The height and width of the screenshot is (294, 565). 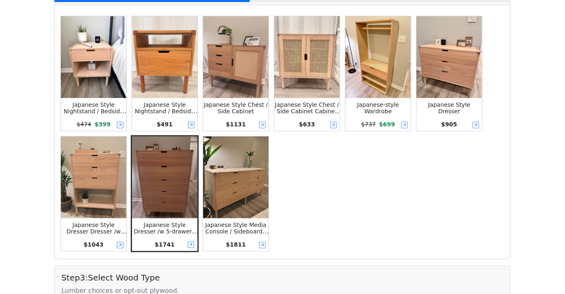 What do you see at coordinates (449, 108) in the screenshot?
I see `small: Japanese Style Dresser` at bounding box center [449, 108].